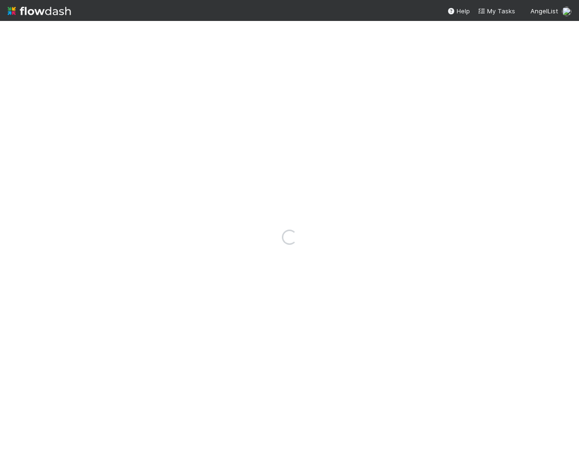  Describe the element at coordinates (496, 11) in the screenshot. I see `span: My Tasks` at that location.